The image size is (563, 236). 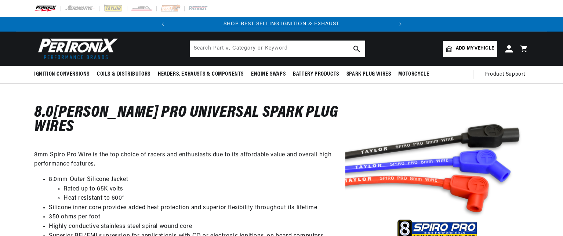 I want to click on a: Add my vehicle, so click(x=470, y=49).